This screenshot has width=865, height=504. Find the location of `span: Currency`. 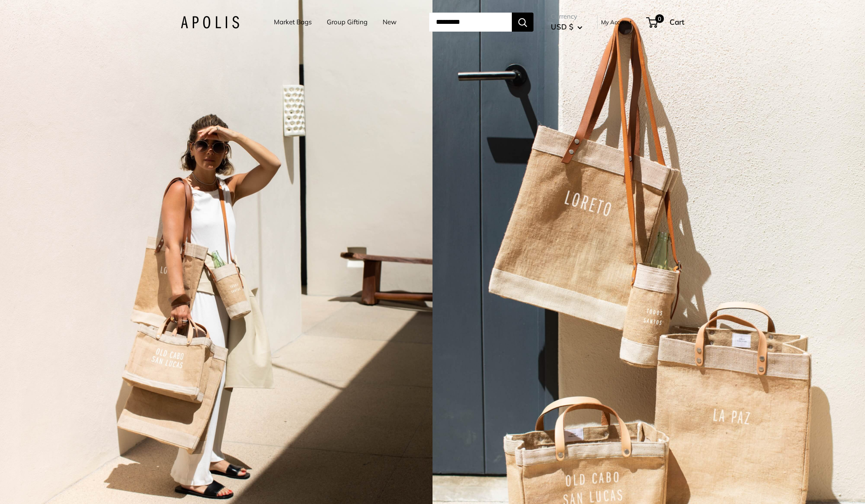

span: Currency is located at coordinates (567, 16).